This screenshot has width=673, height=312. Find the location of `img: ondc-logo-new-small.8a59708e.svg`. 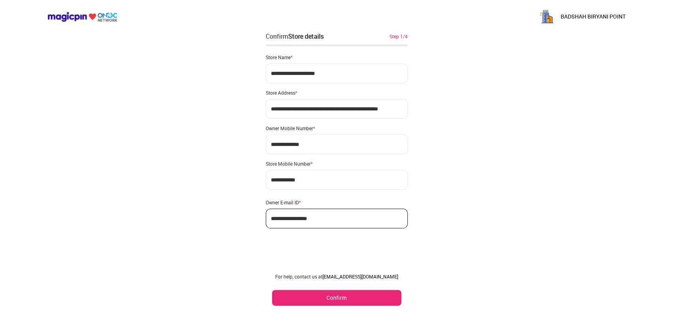

img: ondc-logo-new-small.8a59708e.svg is located at coordinates (82, 17).